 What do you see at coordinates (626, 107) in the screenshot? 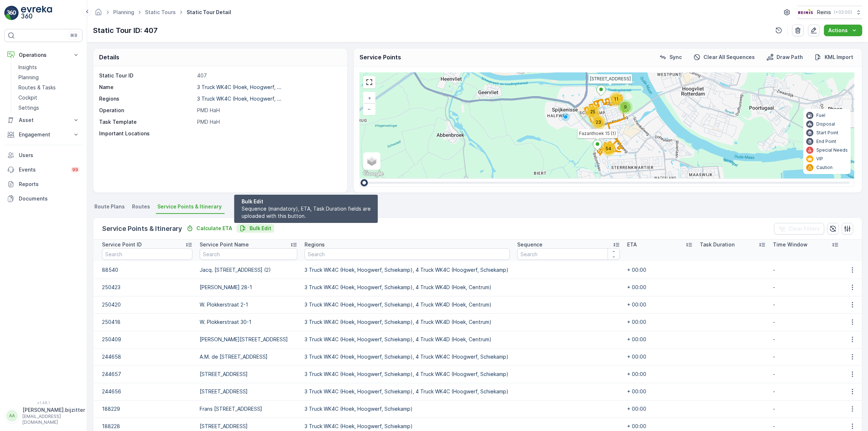
I see `span: 9` at bounding box center [626, 107].